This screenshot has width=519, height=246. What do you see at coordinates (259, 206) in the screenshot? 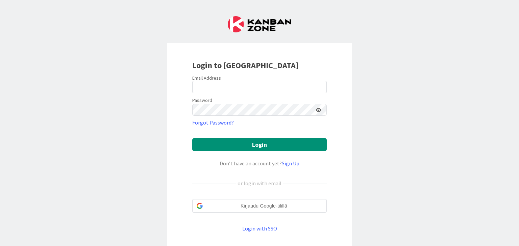
I see `div: Kirjaudu Google-tilillä` at bounding box center [259, 206].